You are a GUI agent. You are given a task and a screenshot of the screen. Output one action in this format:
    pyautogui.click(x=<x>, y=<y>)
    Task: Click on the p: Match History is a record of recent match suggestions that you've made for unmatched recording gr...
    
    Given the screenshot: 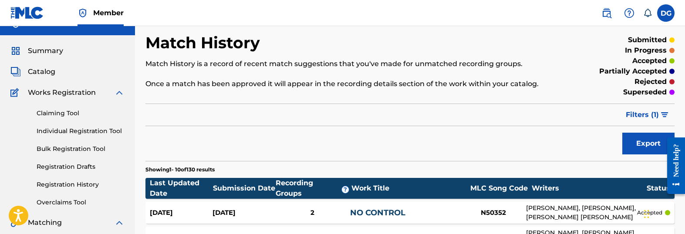 What is the action you would take?
    pyautogui.click(x=349, y=64)
    